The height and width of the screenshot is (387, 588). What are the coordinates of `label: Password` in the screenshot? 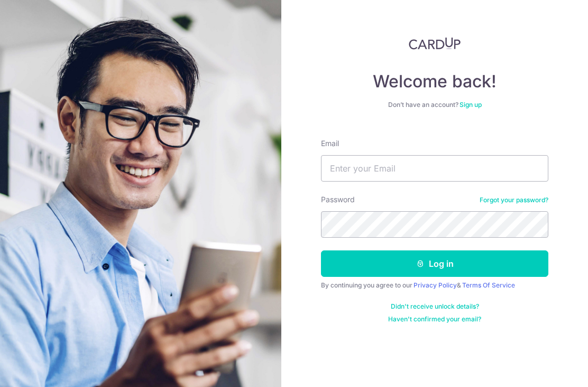 It's located at (338, 200).